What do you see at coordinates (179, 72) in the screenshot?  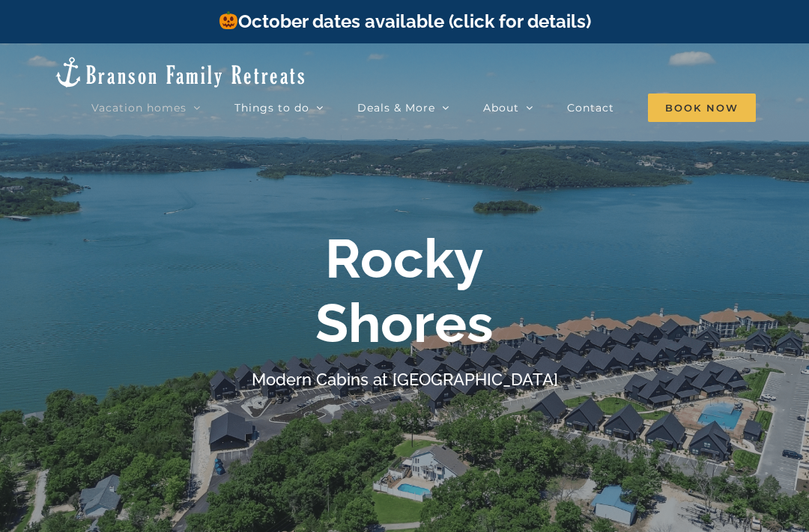 I see `img: Branson Family Retreats Logo` at bounding box center [179, 72].